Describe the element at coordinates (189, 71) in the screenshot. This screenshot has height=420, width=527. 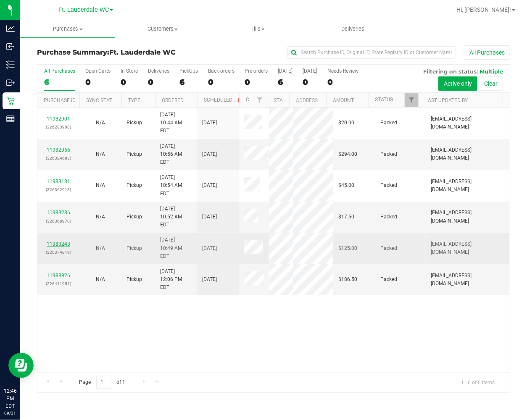
I see `div: PickUps` at that location.